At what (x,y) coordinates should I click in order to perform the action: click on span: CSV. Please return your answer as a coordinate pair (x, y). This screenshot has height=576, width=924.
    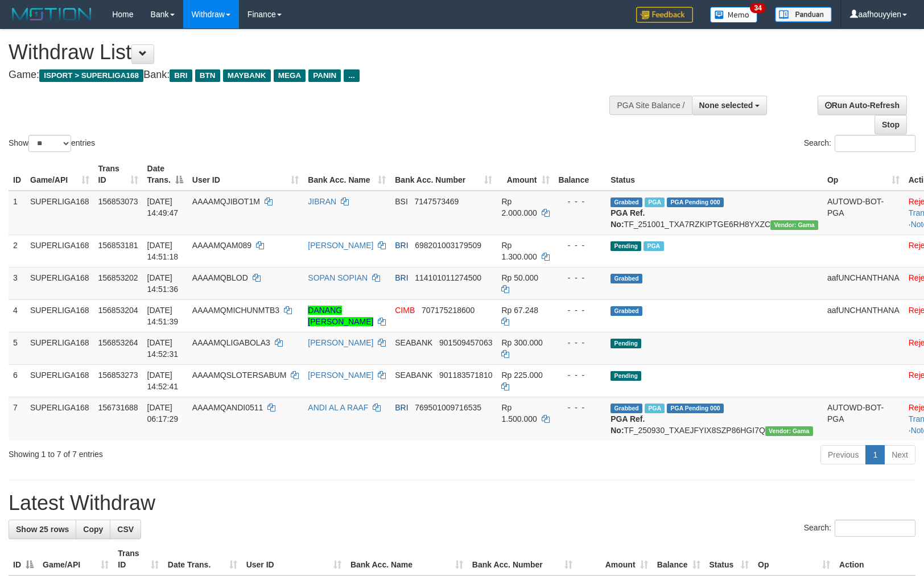
    Looking at the image, I should click on (125, 529).